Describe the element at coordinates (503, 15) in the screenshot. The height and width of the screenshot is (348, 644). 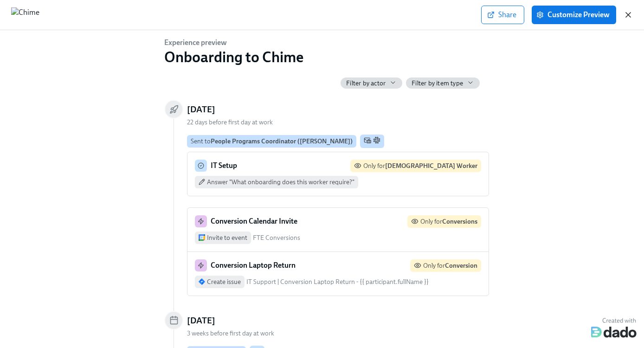
I see `span: Share` at that location.